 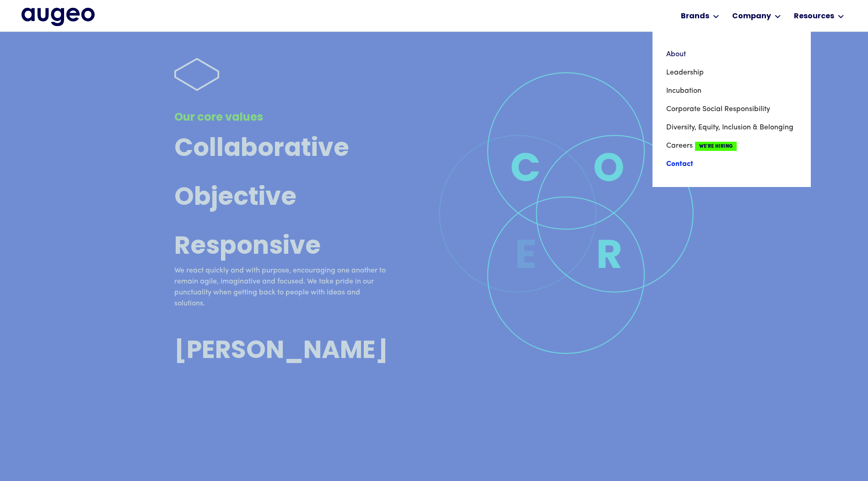 What do you see at coordinates (731, 91) in the screenshot?
I see `a: Incubation` at bounding box center [731, 91].